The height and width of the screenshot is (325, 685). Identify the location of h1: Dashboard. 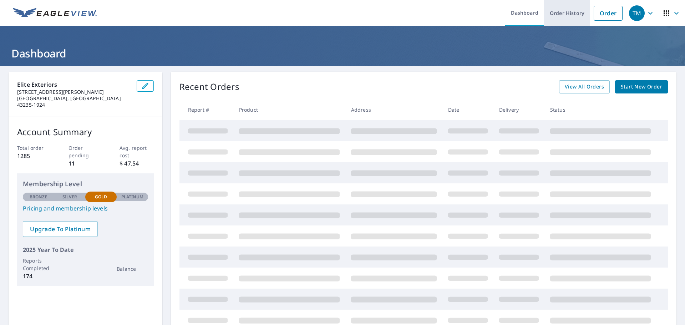
(342, 53).